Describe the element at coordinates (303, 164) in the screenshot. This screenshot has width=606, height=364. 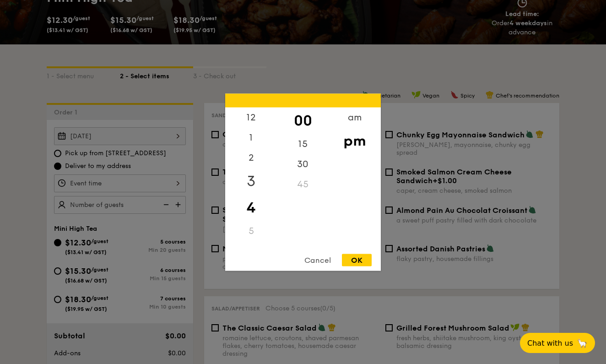
I see `div: 30` at that location.